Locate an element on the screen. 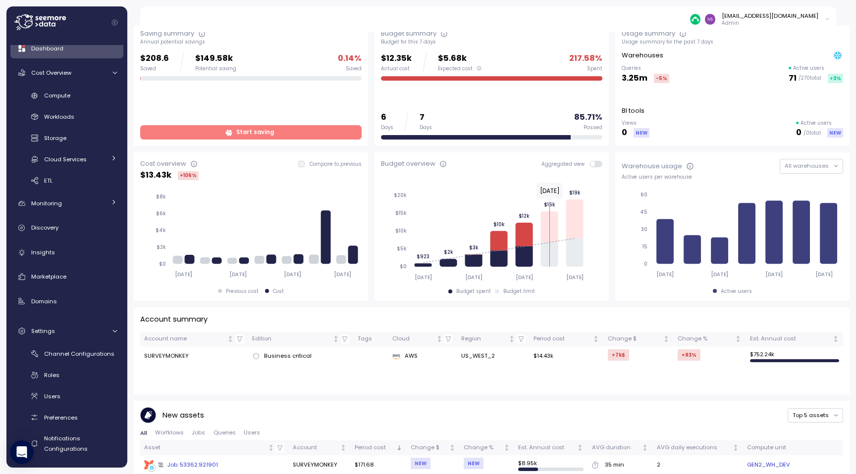  a: Users is located at coordinates (67, 396).